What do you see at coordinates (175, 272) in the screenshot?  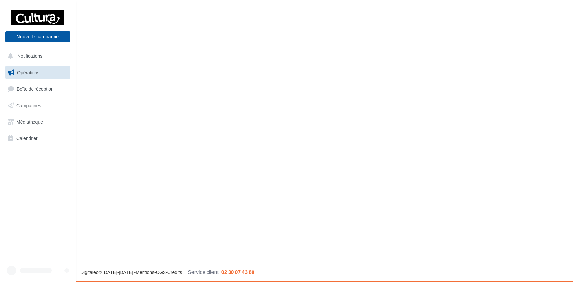 I see `a: Crédits` at bounding box center [175, 272].